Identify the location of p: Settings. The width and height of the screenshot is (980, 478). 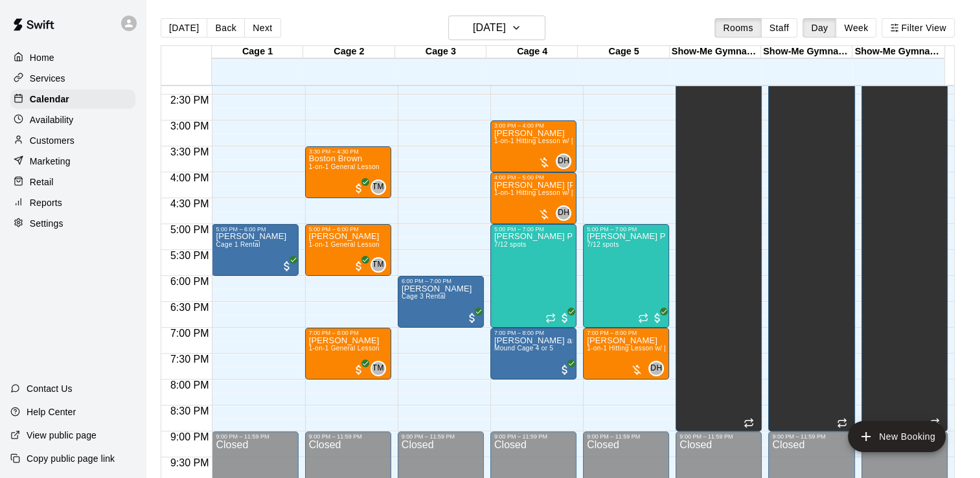
(46, 224).